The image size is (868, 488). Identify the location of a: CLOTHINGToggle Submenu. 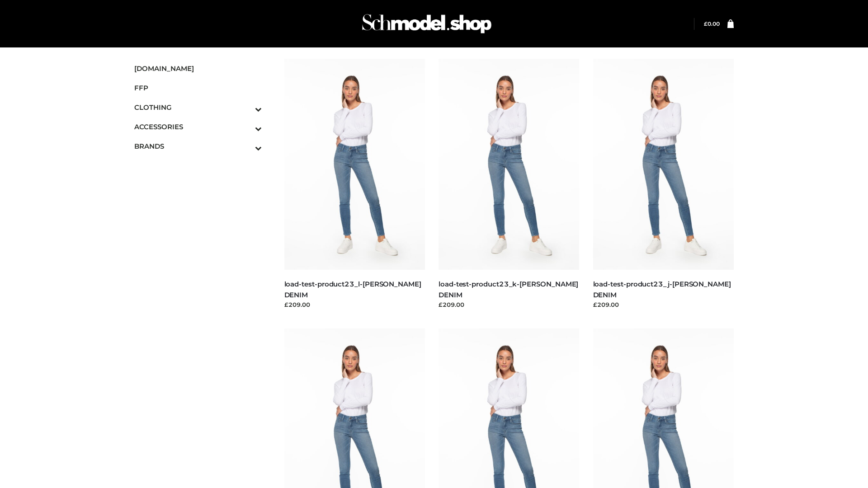
(198, 108).